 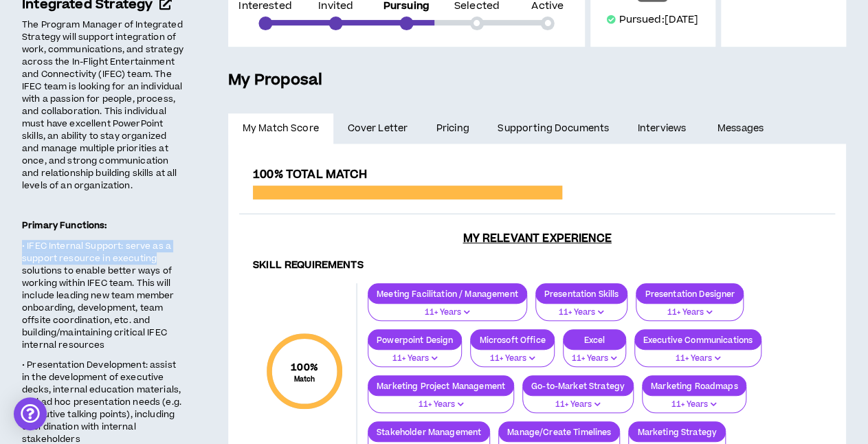 I want to click on small: Match, so click(x=305, y=379).